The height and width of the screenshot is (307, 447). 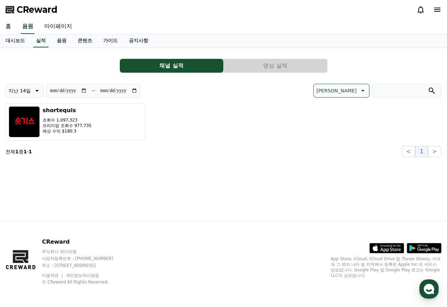 I want to click on p: © CReward All Rights Reserved., so click(x=84, y=282).